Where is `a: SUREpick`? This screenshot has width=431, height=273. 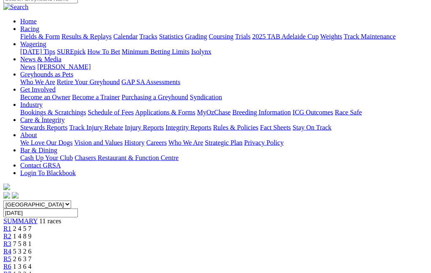 a: SUREpick is located at coordinates (71, 51).